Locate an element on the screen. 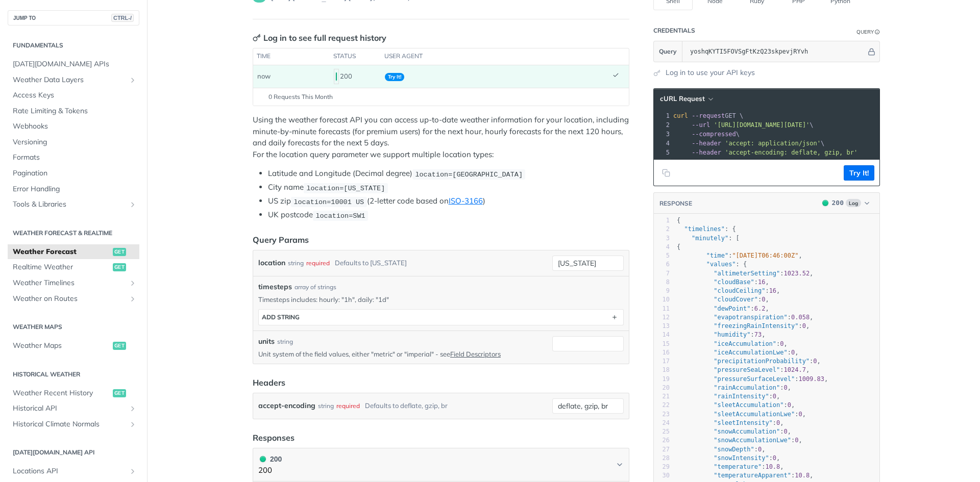 The image size is (980, 482). div: 25 is located at coordinates (661, 431).